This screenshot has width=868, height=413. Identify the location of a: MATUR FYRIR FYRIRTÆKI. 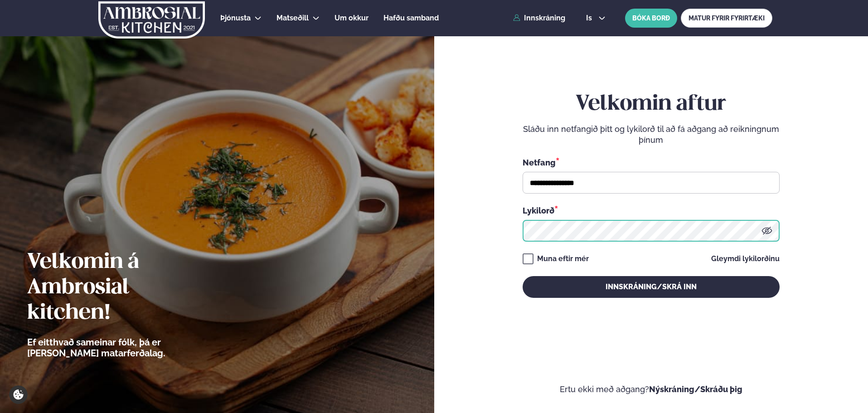
(727, 18).